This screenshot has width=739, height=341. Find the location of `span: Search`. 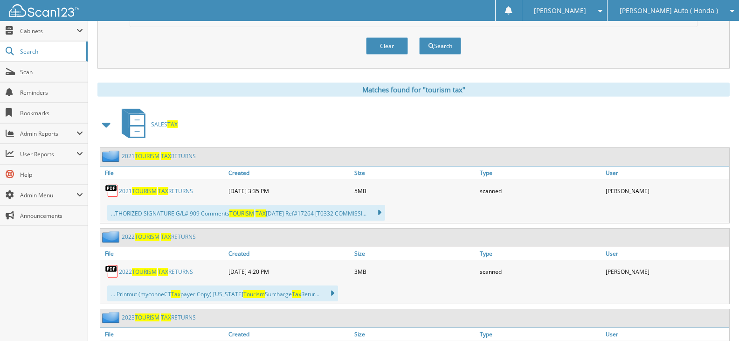

span: Search is located at coordinates (51, 51).